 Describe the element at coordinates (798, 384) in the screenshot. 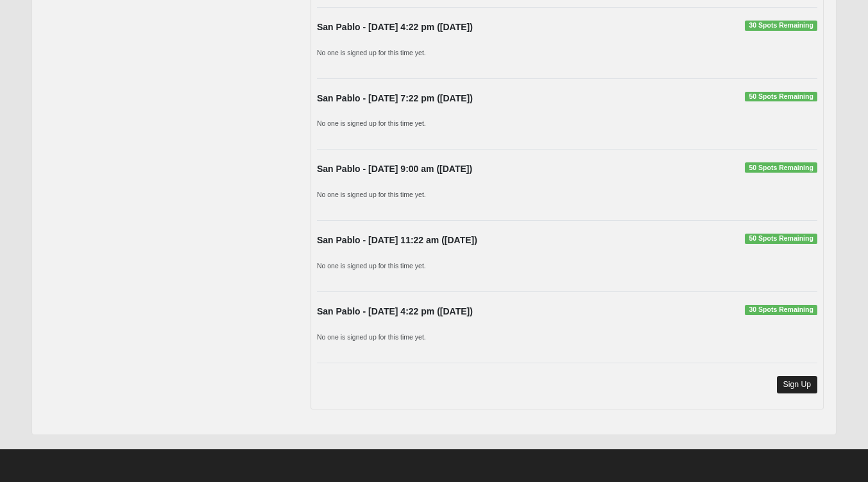

I see `a: Sign Up` at that location.